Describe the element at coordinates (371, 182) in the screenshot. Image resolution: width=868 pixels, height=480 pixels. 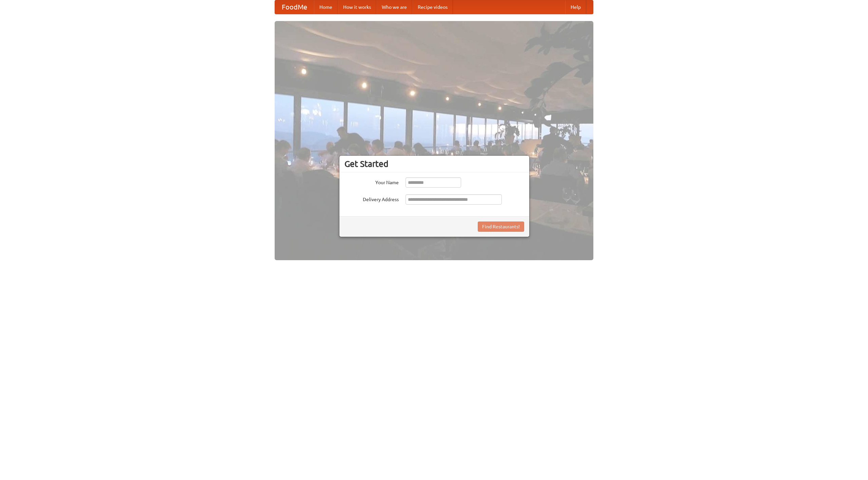
I see `label: Your Name` at that location.